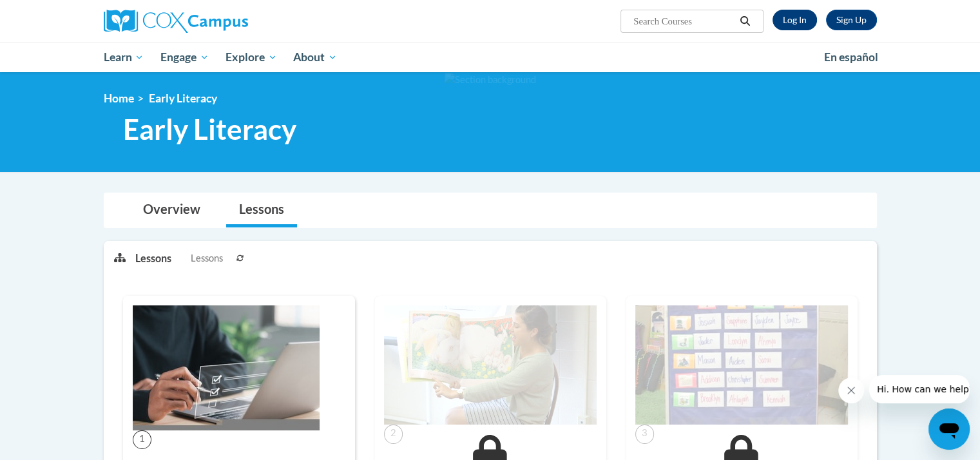 This screenshot has height=460, width=980. I want to click on img: Cox Campus, so click(176, 22).